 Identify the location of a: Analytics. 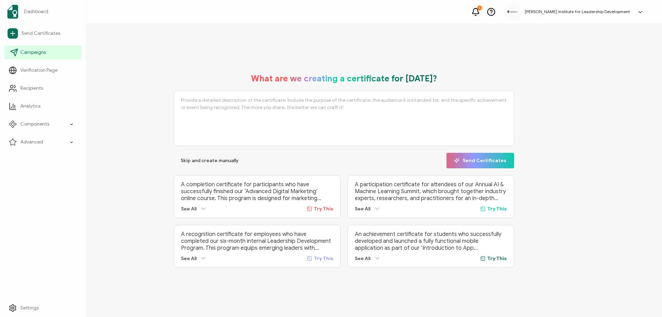
(43, 106).